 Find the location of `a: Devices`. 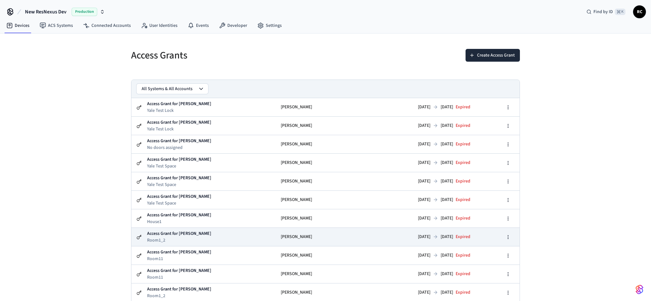

a: Devices is located at coordinates (18, 26).